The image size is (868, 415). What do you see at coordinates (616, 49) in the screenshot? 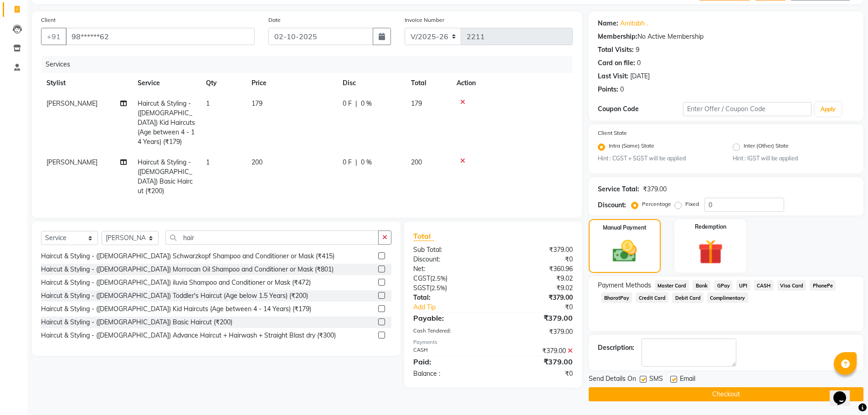
I see `div: Total Visits:` at bounding box center [616, 49].